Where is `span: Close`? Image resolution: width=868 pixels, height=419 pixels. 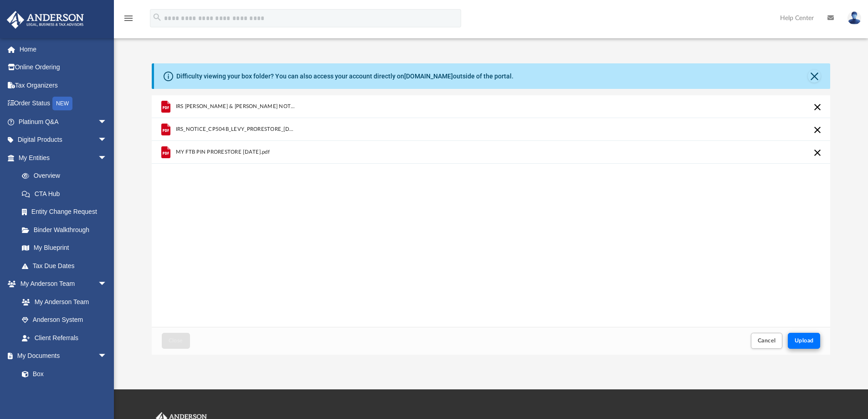 span: Close is located at coordinates (176, 340).